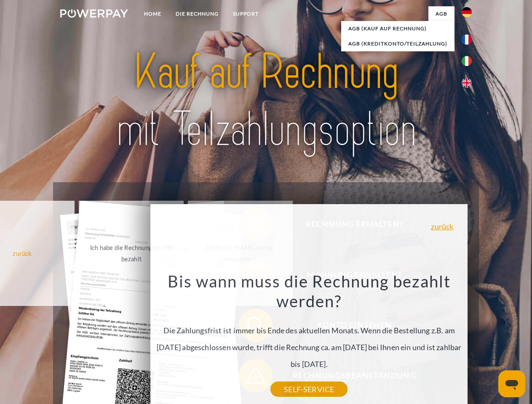 The image size is (532, 404). What do you see at coordinates (466, 39) in the screenshot?
I see `img: fr` at bounding box center [466, 39].